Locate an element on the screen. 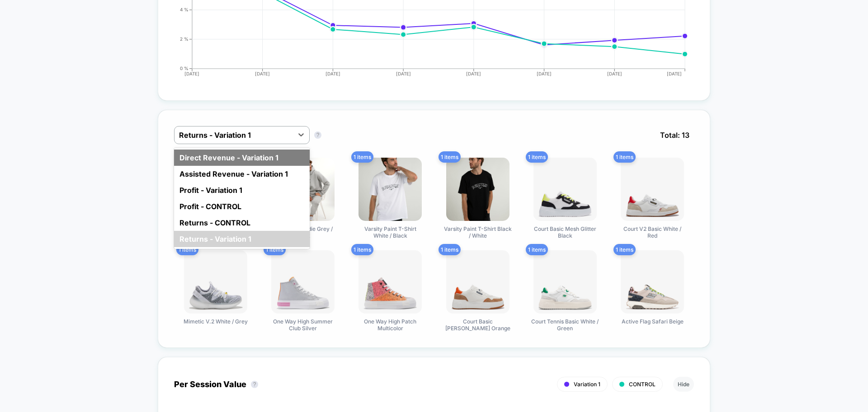 Image resolution: width=868 pixels, height=412 pixels. div: Returns - CONTROL is located at coordinates (242, 222).